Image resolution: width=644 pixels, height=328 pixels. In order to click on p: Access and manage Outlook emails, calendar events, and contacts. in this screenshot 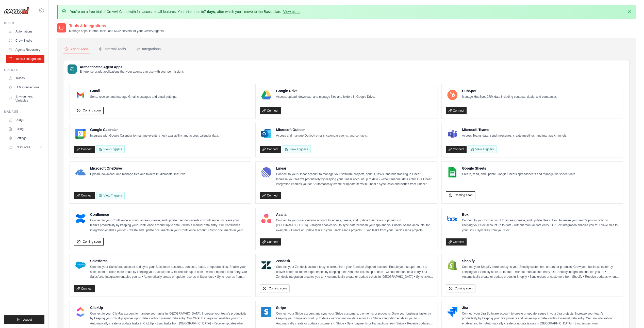, I will do `click(321, 136)`.